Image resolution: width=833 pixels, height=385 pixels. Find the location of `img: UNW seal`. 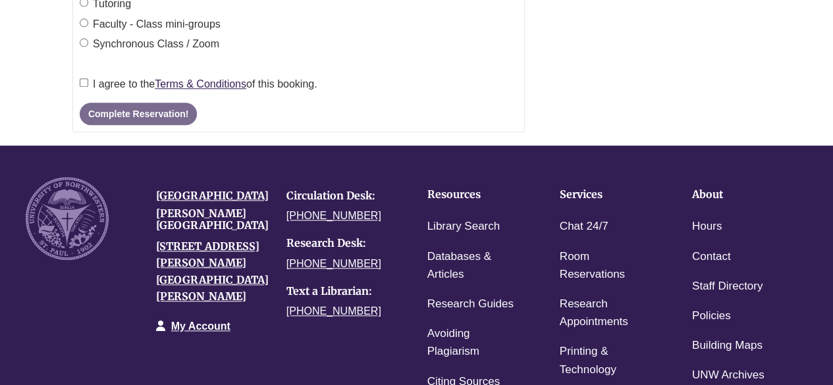

img: UNW seal is located at coordinates (67, 219).